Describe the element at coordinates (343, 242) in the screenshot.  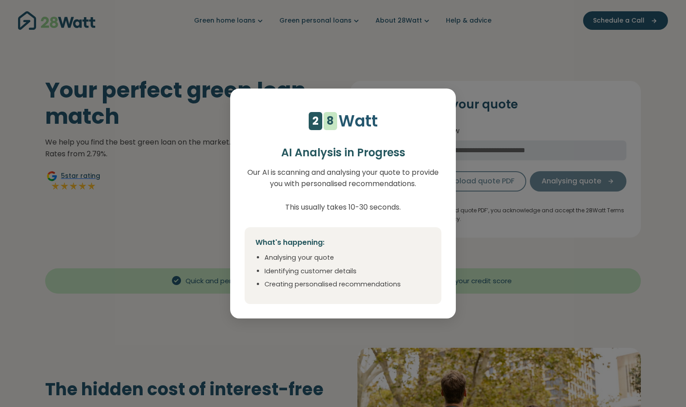
I see `h4: What's happening:` at that location.